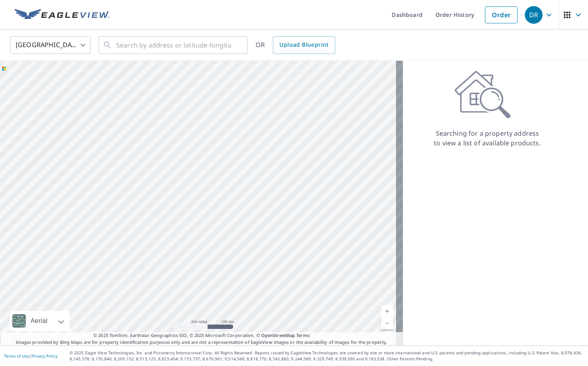 This screenshot has width=588, height=366. What do you see at coordinates (296, 45) in the screenshot?
I see `div: OR` at bounding box center [296, 45].